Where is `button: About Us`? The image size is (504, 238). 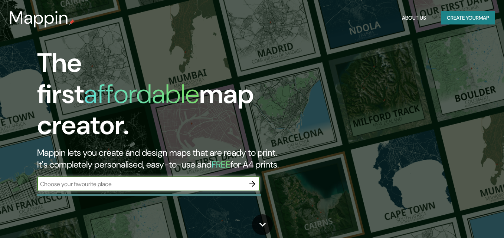
button: About Us is located at coordinates (414, 18).